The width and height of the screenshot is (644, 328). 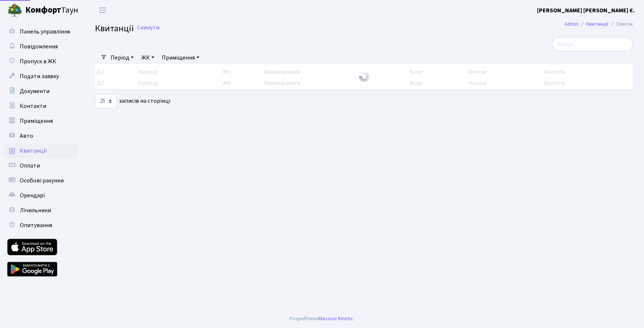 What do you see at coordinates (133, 101) in the screenshot?
I see `label: записів на сторінці` at bounding box center [133, 101].